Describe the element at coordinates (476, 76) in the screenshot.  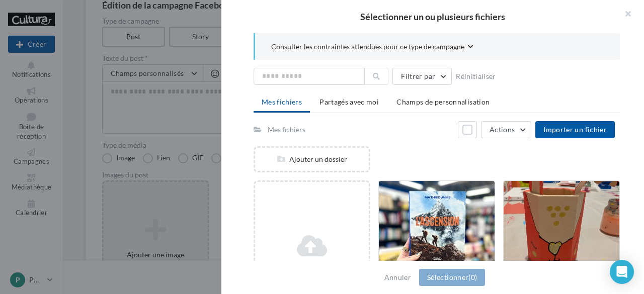
I see `button: Réinitialiser` at that location.